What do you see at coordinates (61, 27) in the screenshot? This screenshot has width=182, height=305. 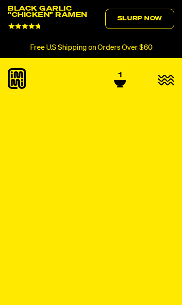 I see `span: 607 Reviews` at bounding box center [61, 27].